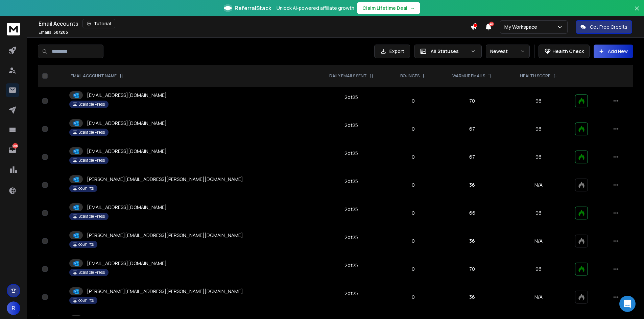 The image size is (644, 319). Describe the element at coordinates (469, 76) in the screenshot. I see `p: WARMUP EMAILS` at that location.